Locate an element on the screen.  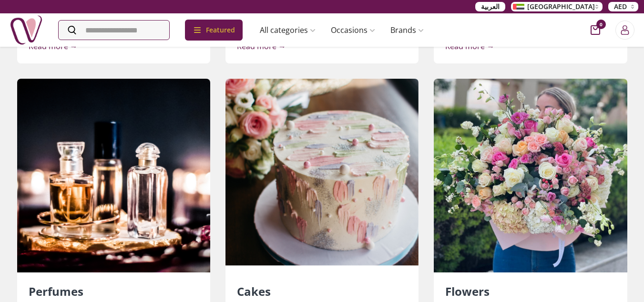
img: Flowers is located at coordinates (530, 175).